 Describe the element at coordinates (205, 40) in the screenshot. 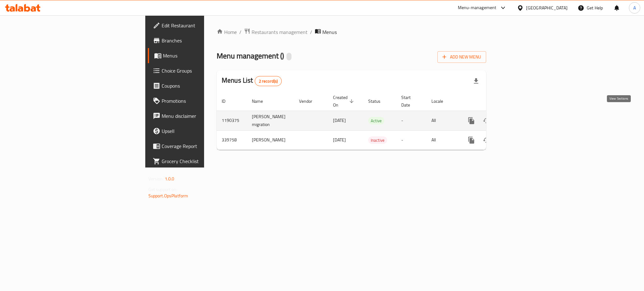

I see `span: Branches` at that location.